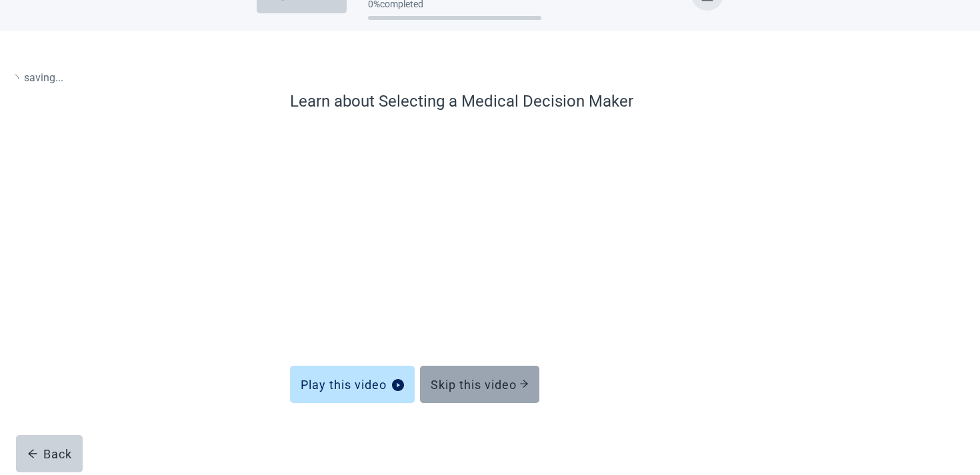  What do you see at coordinates (524, 384) in the screenshot?
I see `span: arrow-right` at bounding box center [524, 384].